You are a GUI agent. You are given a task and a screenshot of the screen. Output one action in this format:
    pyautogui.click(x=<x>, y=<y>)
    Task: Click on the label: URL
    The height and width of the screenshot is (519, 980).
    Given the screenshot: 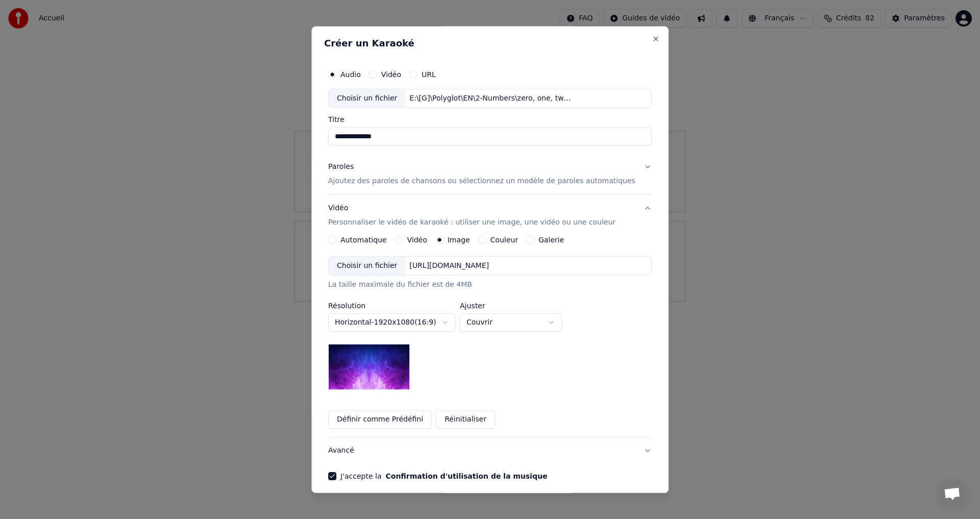 What is the action you would take?
    pyautogui.click(x=429, y=74)
    